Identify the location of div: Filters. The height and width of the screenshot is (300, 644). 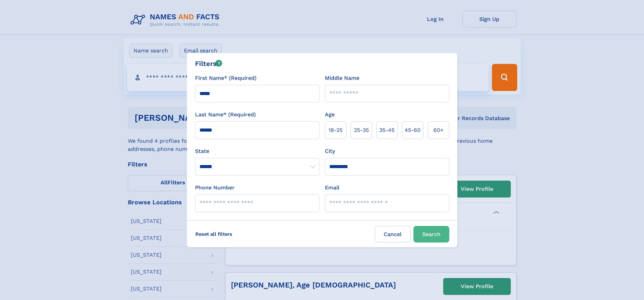
(209, 63).